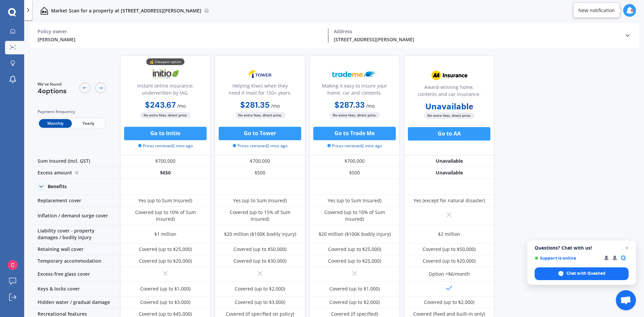 The image size is (644, 317). I want to click on div: Retaining wall cover, so click(75, 249).